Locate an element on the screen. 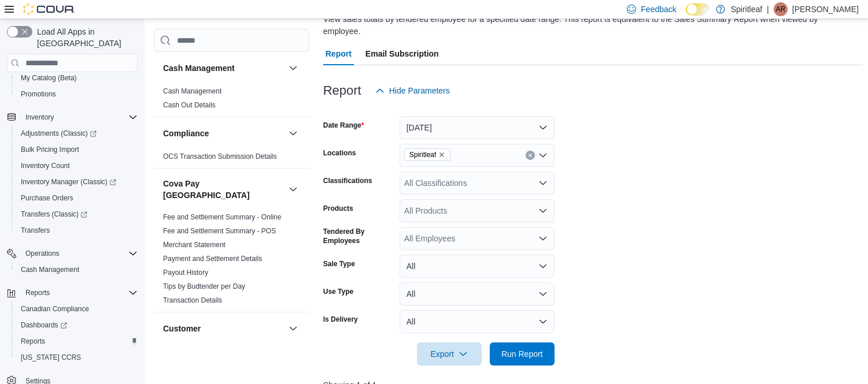 This screenshot has height=384, width=868. span: Transfers (Classic) is located at coordinates (77, 215).